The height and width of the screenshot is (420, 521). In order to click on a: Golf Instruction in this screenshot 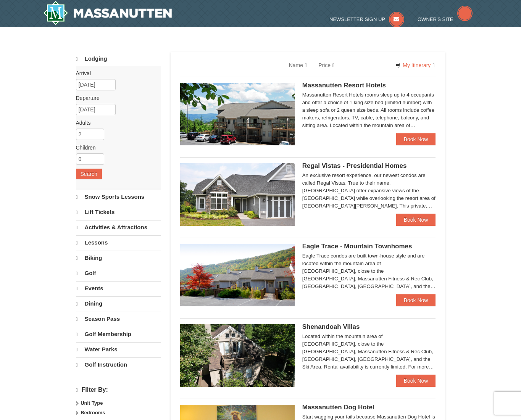, I will do `click(119, 365)`.